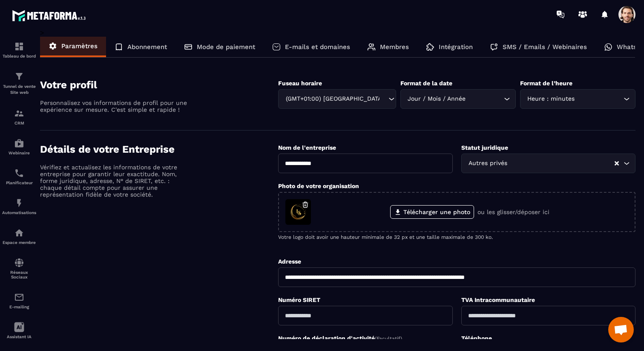  Describe the element at coordinates (50, 15) in the screenshot. I see `img: logo` at that location.